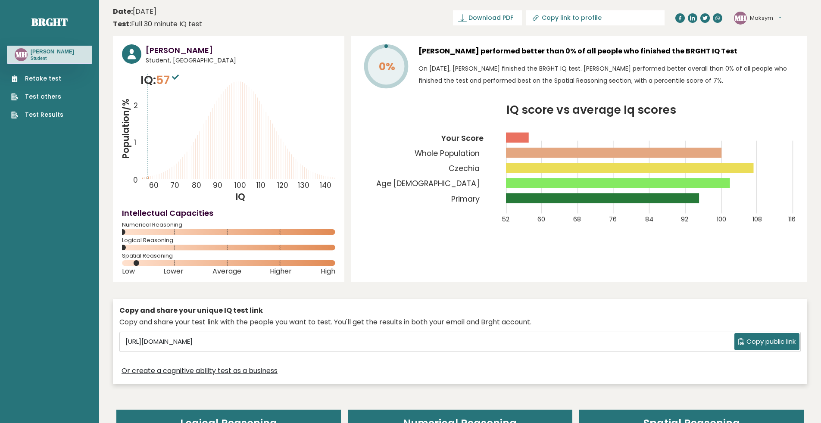  What do you see at coordinates (465, 199) in the screenshot?
I see `tspan: Primary` at bounding box center [465, 199].